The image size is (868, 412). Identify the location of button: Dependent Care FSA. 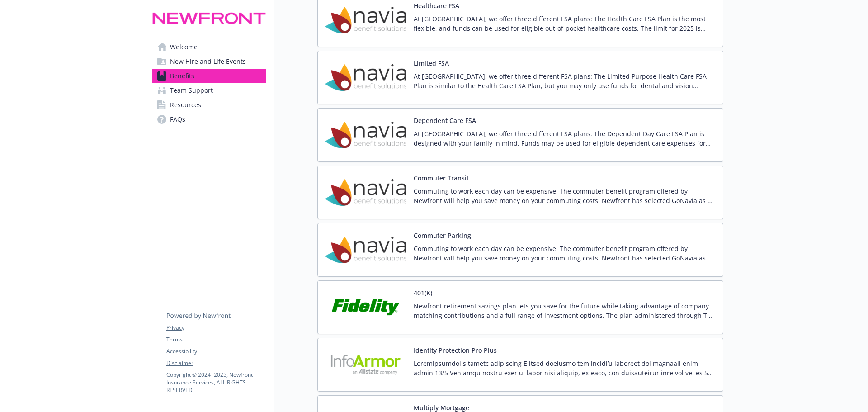
(445, 120).